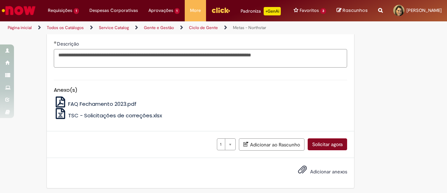  Describe the element at coordinates (69, 44) in the screenshot. I see `span: Descrição` at that location.